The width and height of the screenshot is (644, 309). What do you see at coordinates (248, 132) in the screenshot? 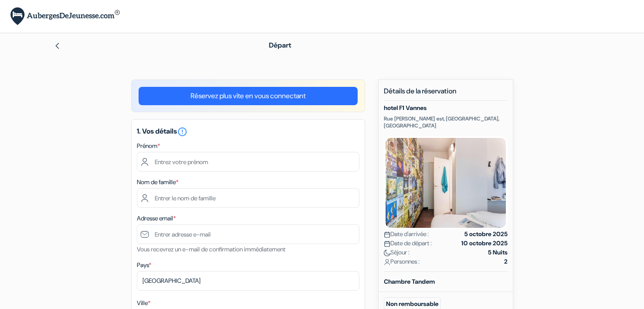
I see `h5: 1. Vos détails` at bounding box center [248, 132].